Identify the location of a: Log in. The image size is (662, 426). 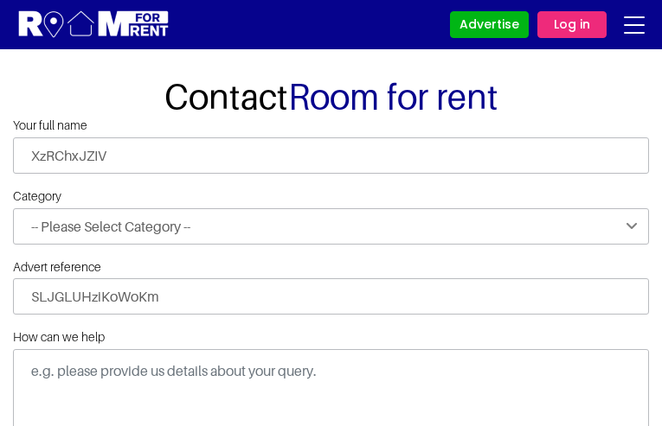
(572, 24).